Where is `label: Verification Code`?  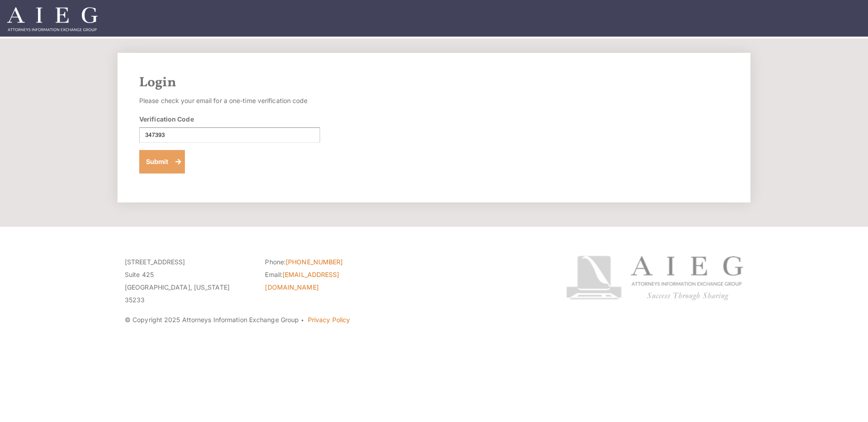
label: Verification Code is located at coordinates (166, 119).